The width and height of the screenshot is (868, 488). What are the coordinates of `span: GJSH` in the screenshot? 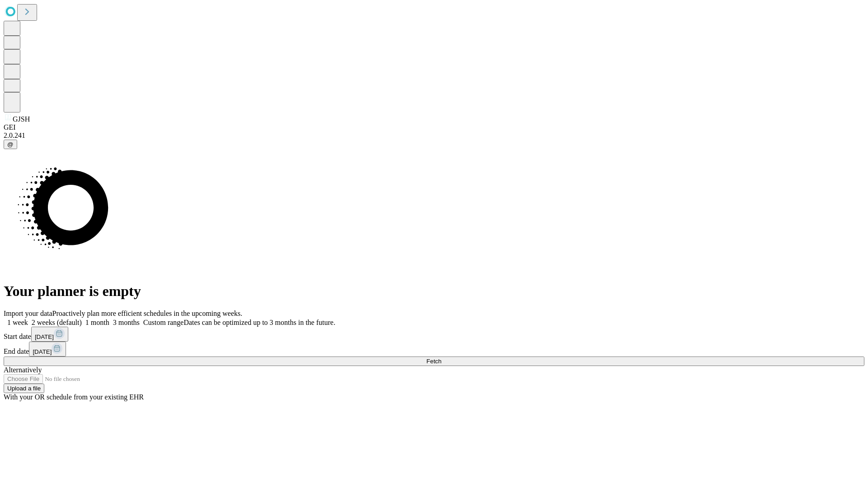 It's located at (21, 119).